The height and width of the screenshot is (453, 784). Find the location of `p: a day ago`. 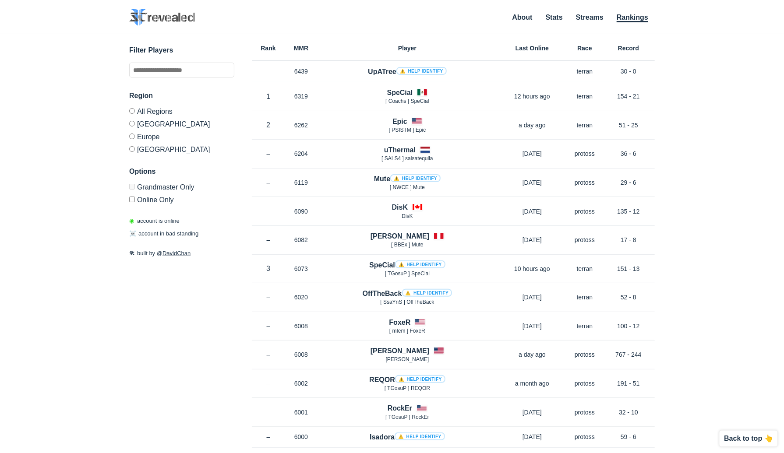

p: a day ago is located at coordinates (532, 125).